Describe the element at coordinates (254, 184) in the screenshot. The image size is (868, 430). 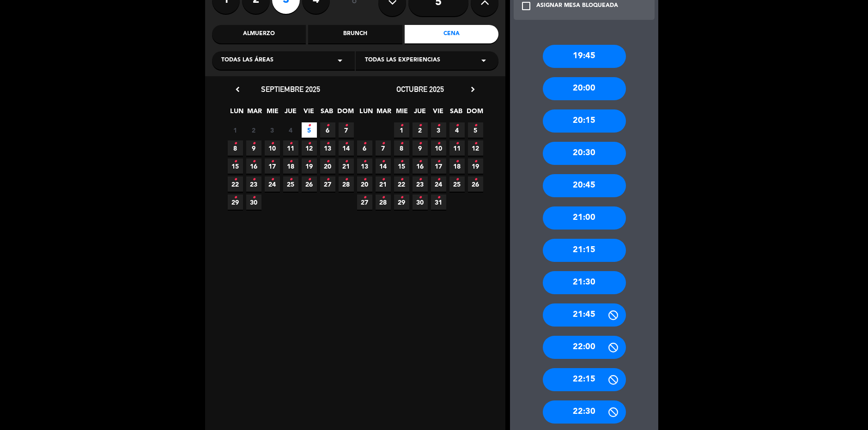
I see `span: 23` at that location.